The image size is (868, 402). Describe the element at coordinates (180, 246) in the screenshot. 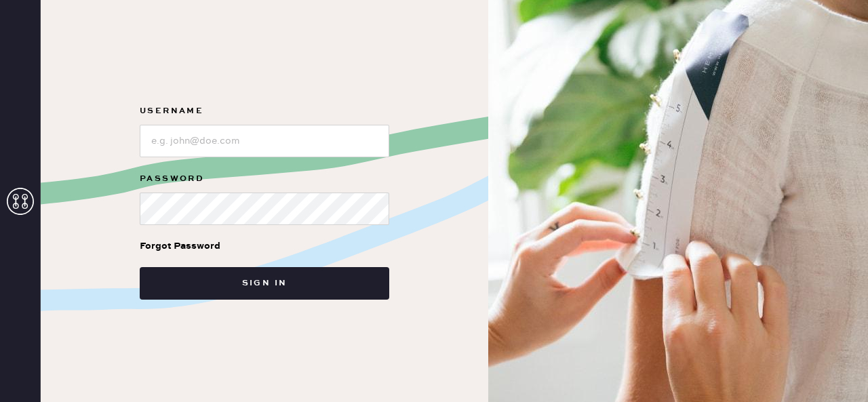

I see `a: Forgot Password` at that location.